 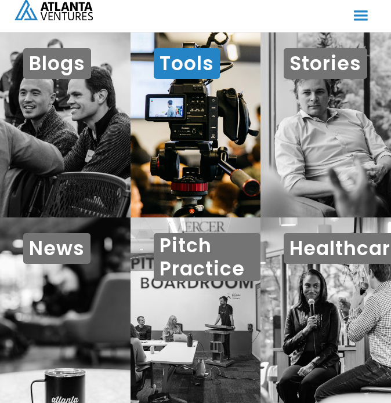 What do you see at coordinates (325, 125) in the screenshot?
I see `a: Stories` at bounding box center [325, 125].